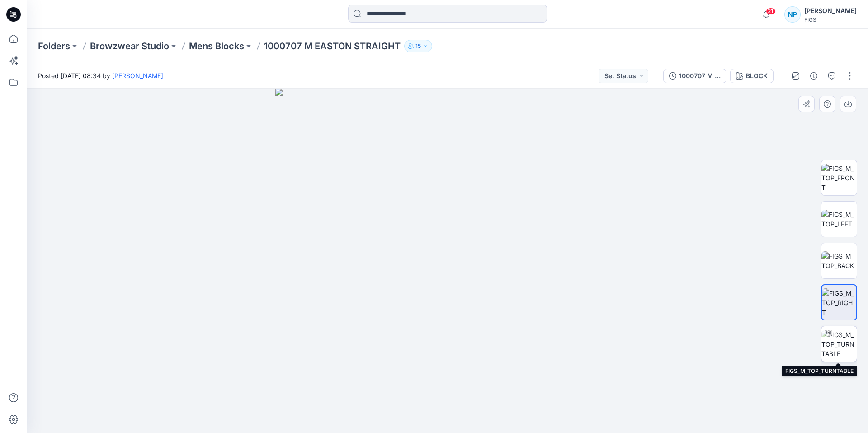  I want to click on p: 1000707 M EASTON STRAIGHT, so click(332, 46).